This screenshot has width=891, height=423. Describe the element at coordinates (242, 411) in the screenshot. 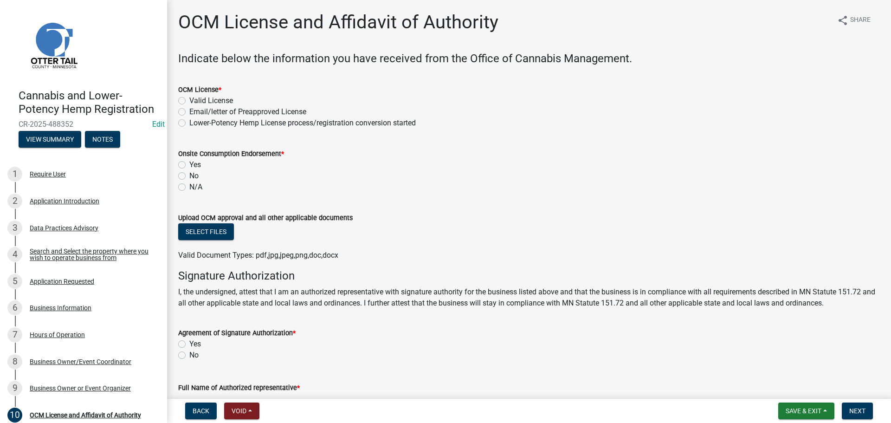

I see `button: Void` at that location.